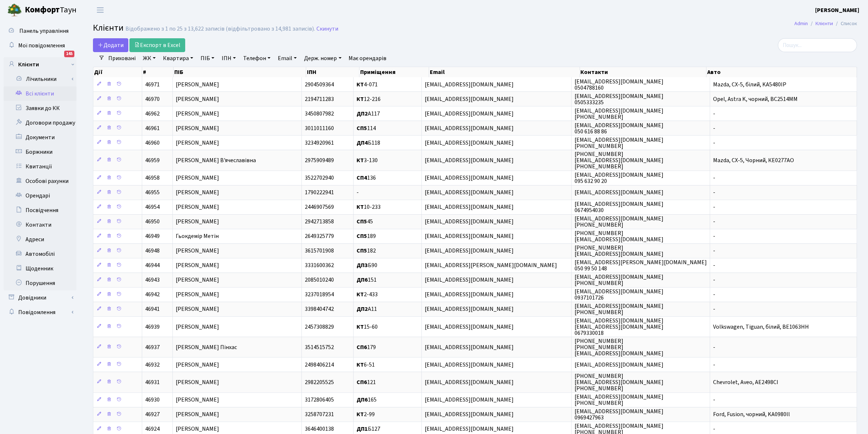 This screenshot has height=434, width=868. Describe the element at coordinates (108, 27) in the screenshot. I see `span: Клієнти` at that location.